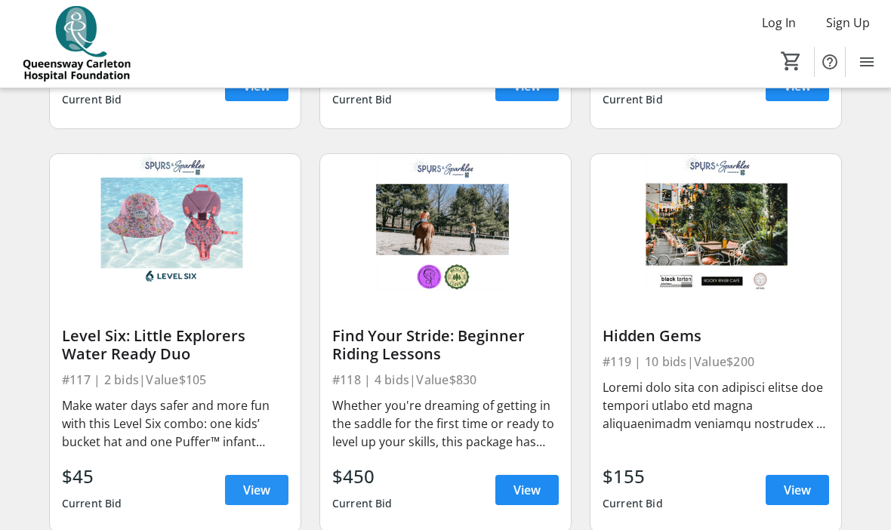 This screenshot has height=530, width=891. I want to click on div: $155, so click(633, 477).